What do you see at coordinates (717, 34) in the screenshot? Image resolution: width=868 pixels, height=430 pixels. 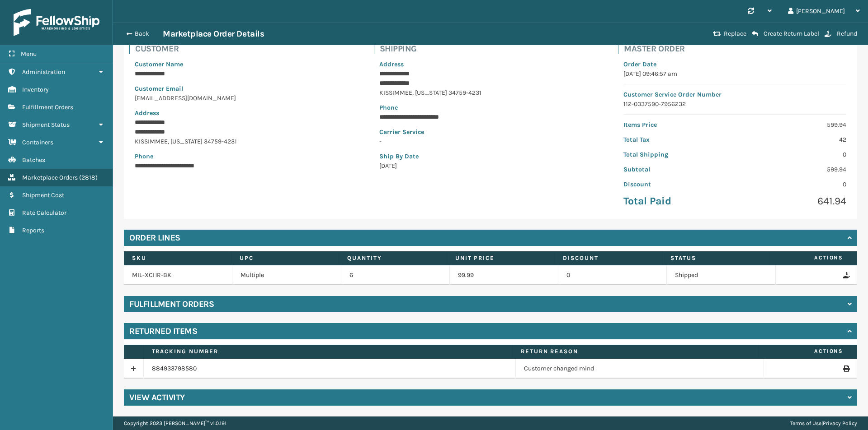 I see `i: Replace` at bounding box center [717, 34].